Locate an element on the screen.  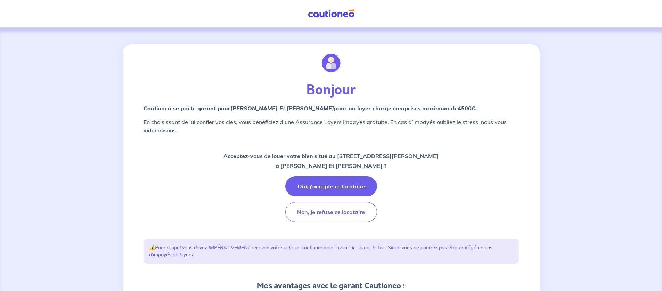
button: Oui, j'accepte ce locataire is located at coordinates (331, 187).